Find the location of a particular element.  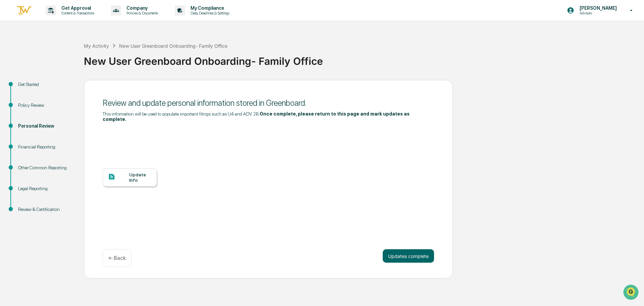

div: Start new chat is located at coordinates (67, 55).